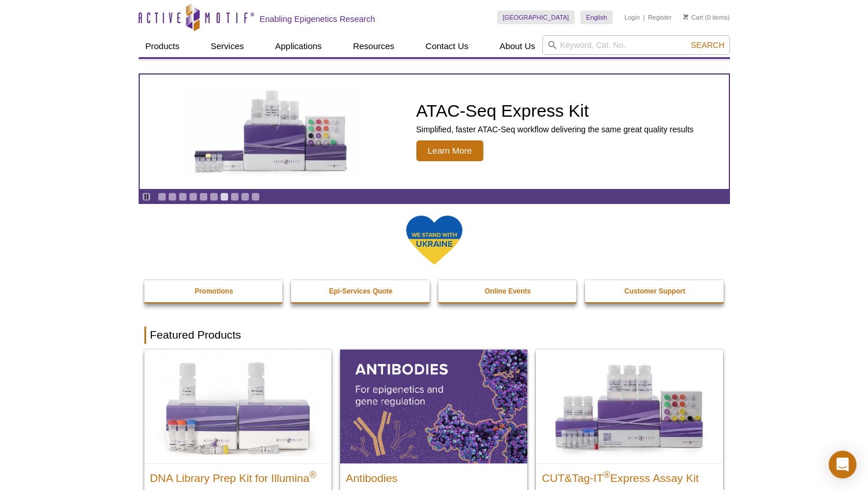 The image size is (868, 490). I want to click on button: Search, so click(708, 45).